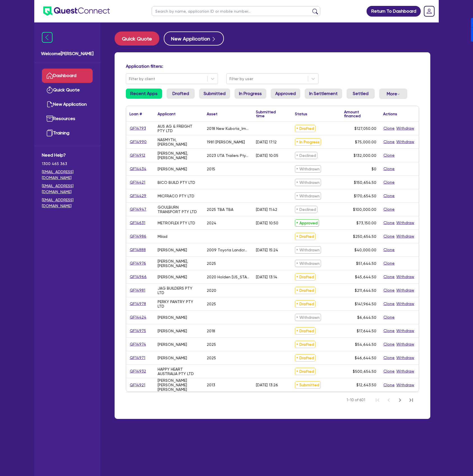  I want to click on div: 2009 Toyota Landcruiser GXL, so click(228, 250).